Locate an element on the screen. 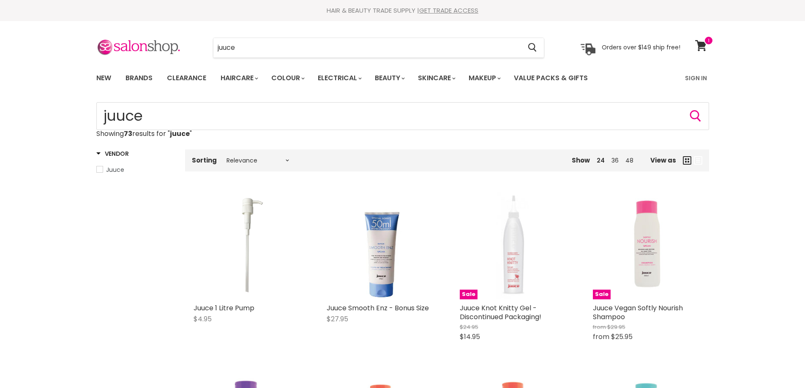 The width and height of the screenshot is (805, 388). a: Skincare is located at coordinates (436, 78).